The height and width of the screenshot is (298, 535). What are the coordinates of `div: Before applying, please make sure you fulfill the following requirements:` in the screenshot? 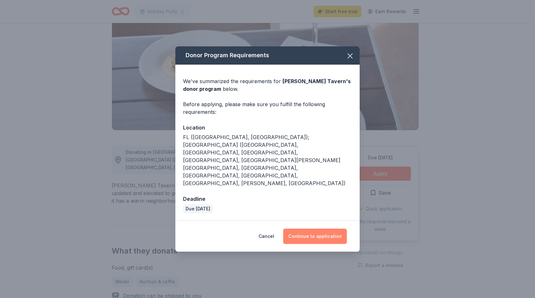 It's located at (268, 108).